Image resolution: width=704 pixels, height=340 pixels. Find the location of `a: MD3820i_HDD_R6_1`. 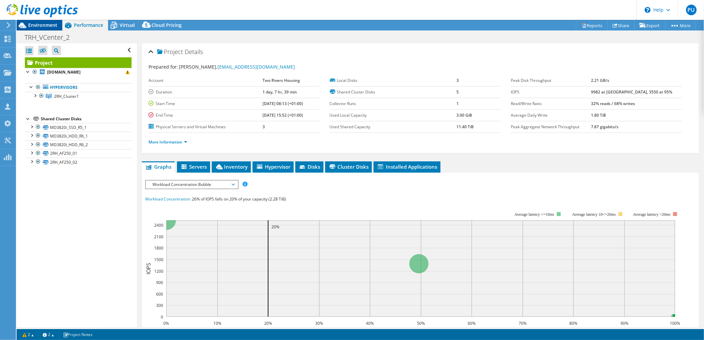

a: MD3820i_HDD_R6_1 is located at coordinates (78, 136).